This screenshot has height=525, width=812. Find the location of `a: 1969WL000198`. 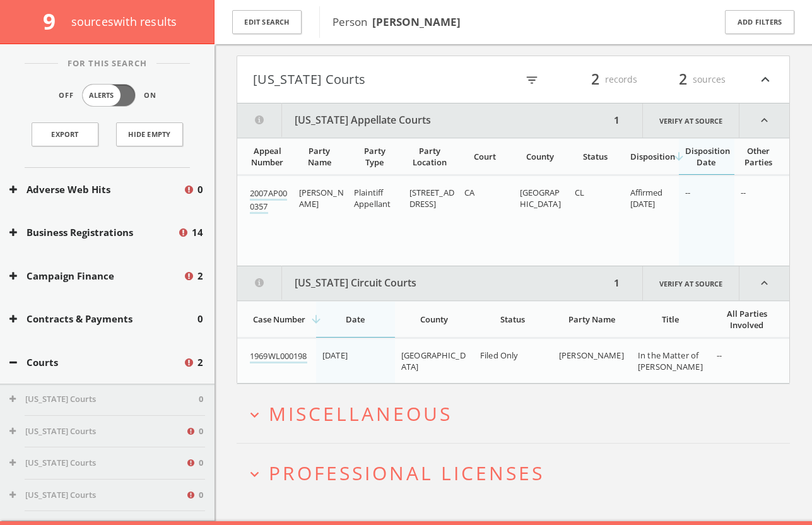

a: 1969WL000198 is located at coordinates (278, 356).